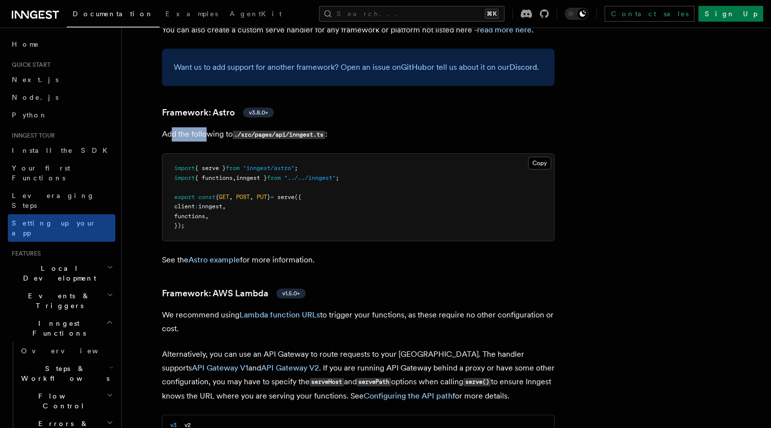  I want to click on p: See the for more information., so click(358, 260).